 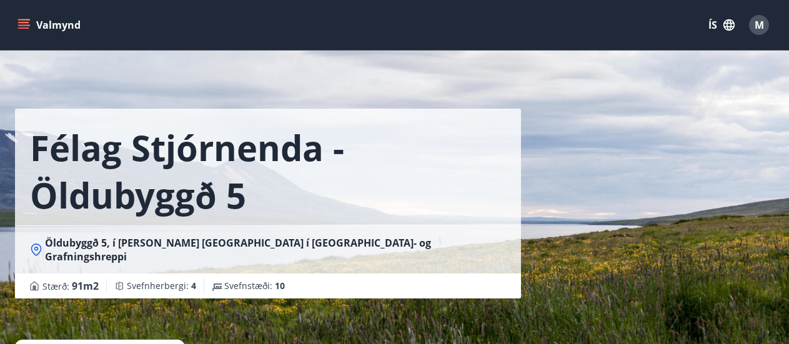 What do you see at coordinates (194, 285) in the screenshot?
I see `span: 4` at bounding box center [194, 285].